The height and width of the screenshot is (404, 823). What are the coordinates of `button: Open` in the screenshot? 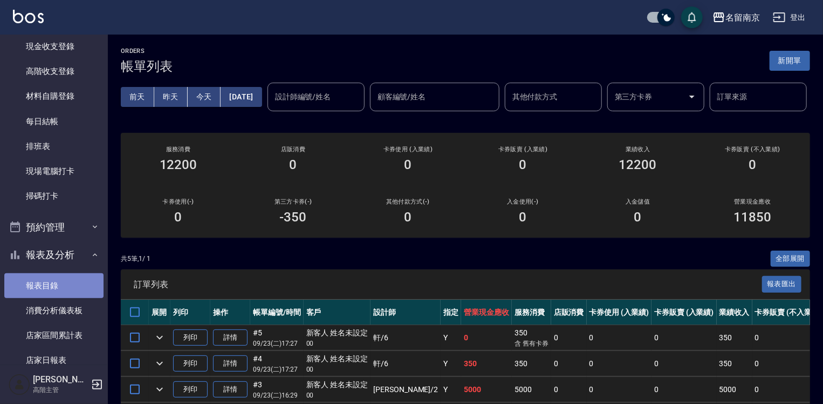 It's located at (692, 97).